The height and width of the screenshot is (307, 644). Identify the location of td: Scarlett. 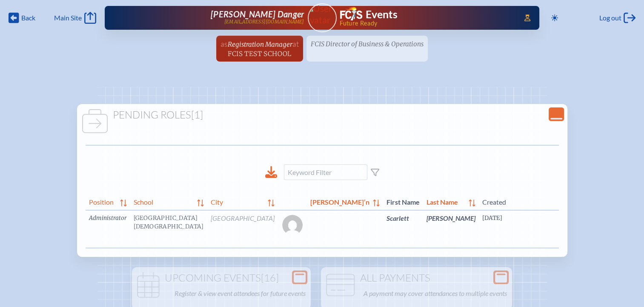
(403, 229).